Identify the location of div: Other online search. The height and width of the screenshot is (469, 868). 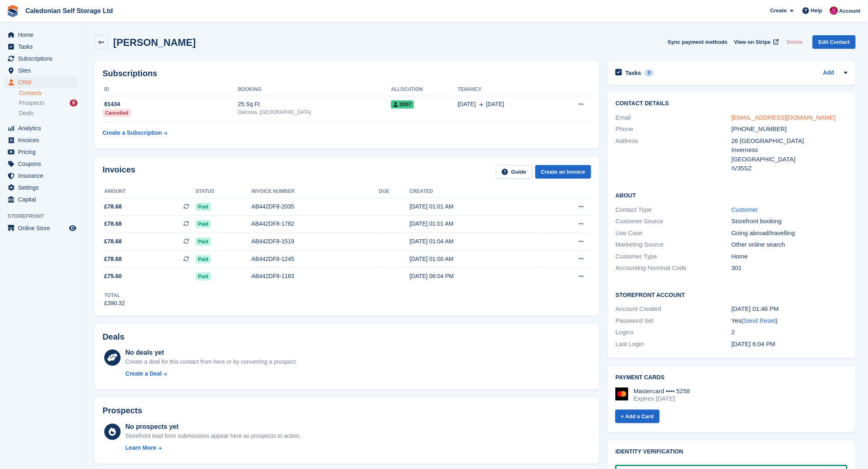
(789, 244).